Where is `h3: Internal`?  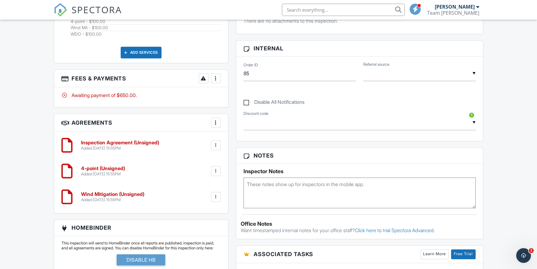
h3: Internal is located at coordinates (360, 49).